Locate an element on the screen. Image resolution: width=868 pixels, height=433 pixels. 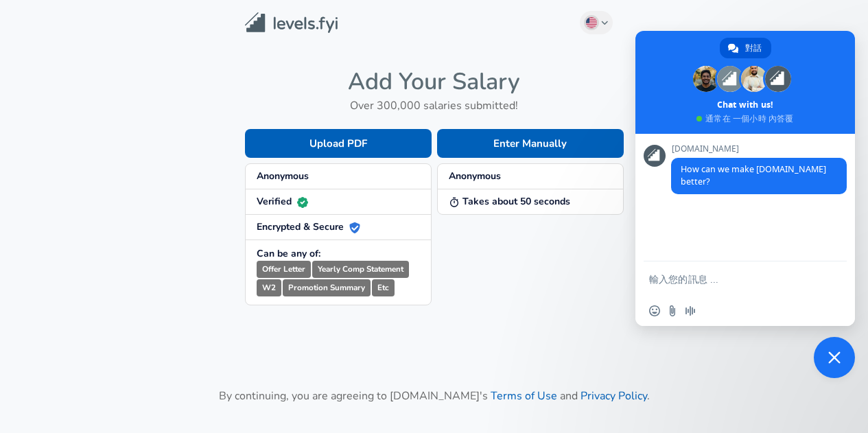
small: Offer Letter is located at coordinates (283, 269).